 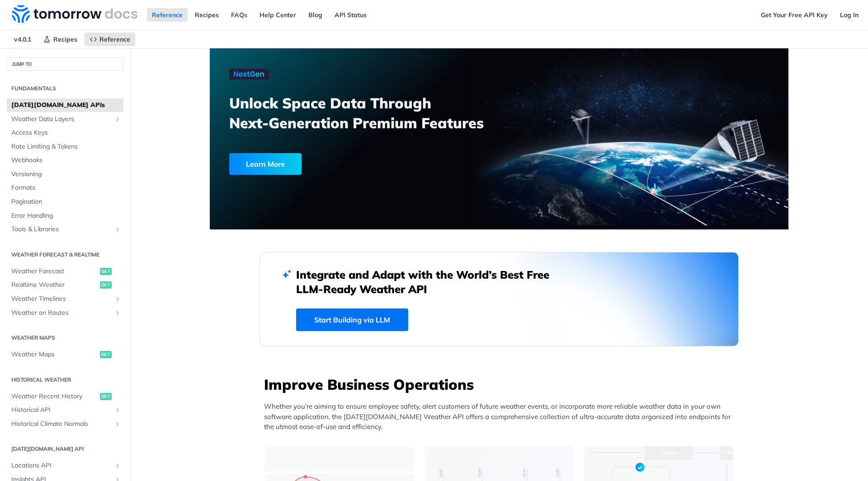 What do you see at coordinates (117, 313) in the screenshot?
I see `button: Show subpages for Weather on Routes` at bounding box center [117, 313].